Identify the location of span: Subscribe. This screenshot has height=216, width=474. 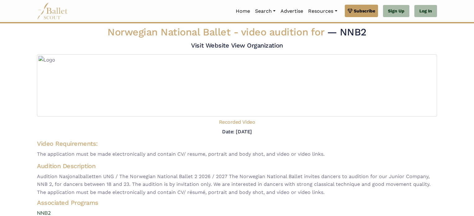
(364, 11).